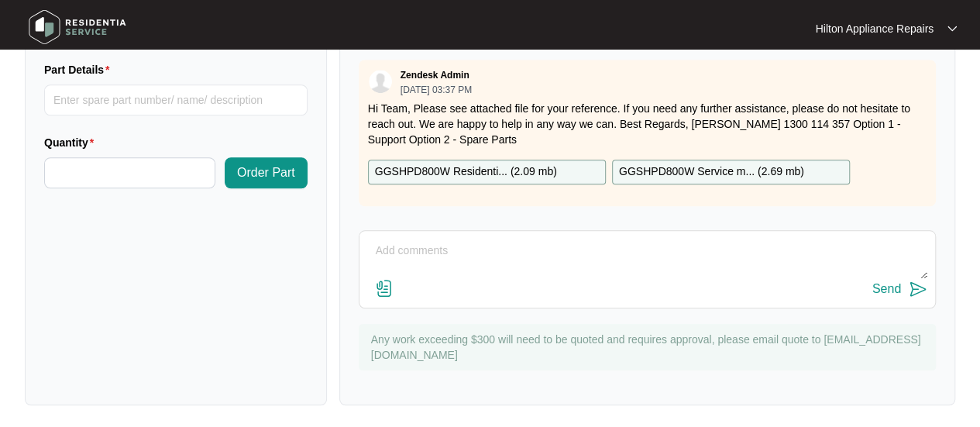  What do you see at coordinates (900, 290) in the screenshot?
I see `button: Send` at bounding box center [900, 290].